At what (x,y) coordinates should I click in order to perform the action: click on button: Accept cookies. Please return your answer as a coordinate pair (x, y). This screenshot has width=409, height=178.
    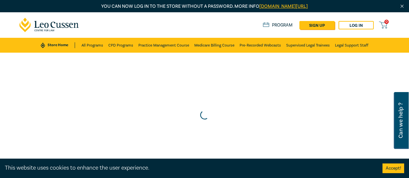
    Looking at the image, I should click on (393, 169).